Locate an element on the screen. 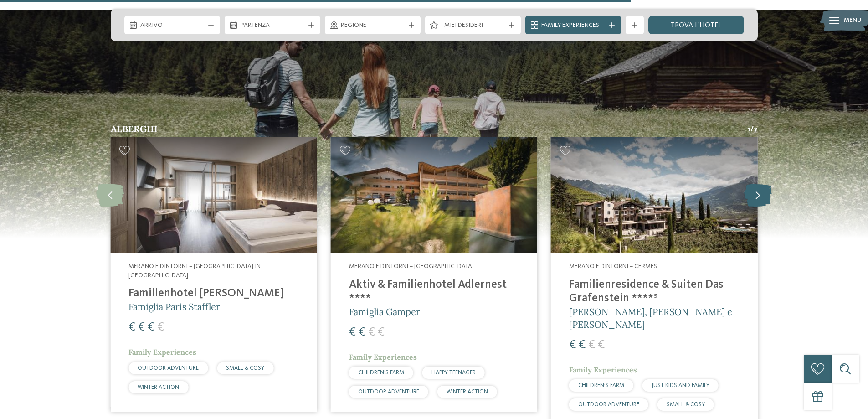  span: Famiglia Paris Staffler is located at coordinates (174, 306).